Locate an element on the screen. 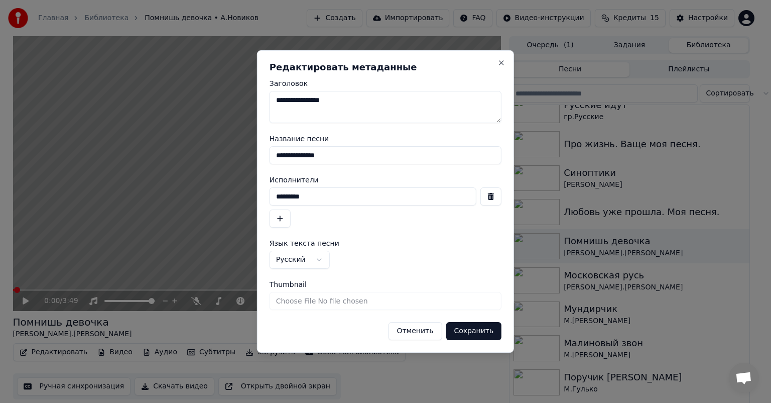 The image size is (771, 403). span: Thumbnail is located at coordinates (288, 284).